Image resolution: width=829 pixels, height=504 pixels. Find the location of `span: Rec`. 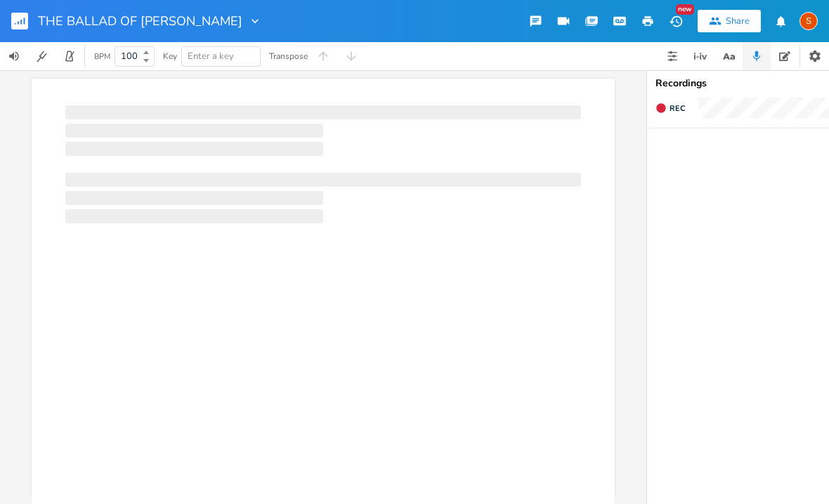

span: Rec is located at coordinates (677, 108).